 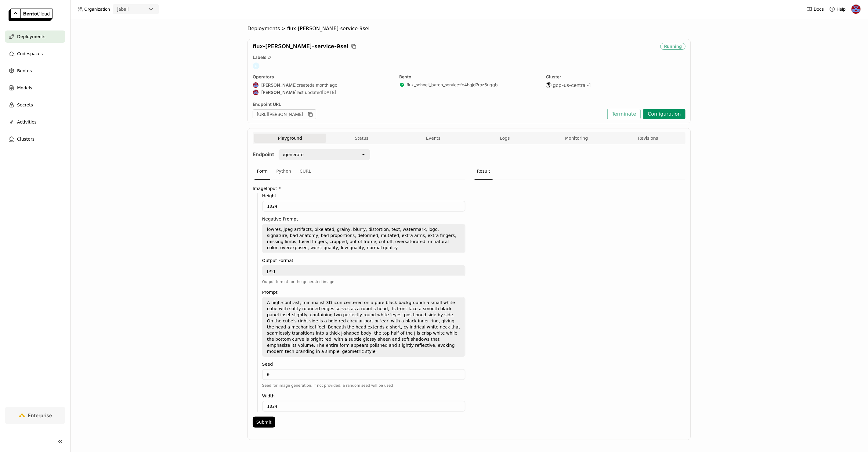 I want to click on input: Selected /generate., so click(x=305, y=155).